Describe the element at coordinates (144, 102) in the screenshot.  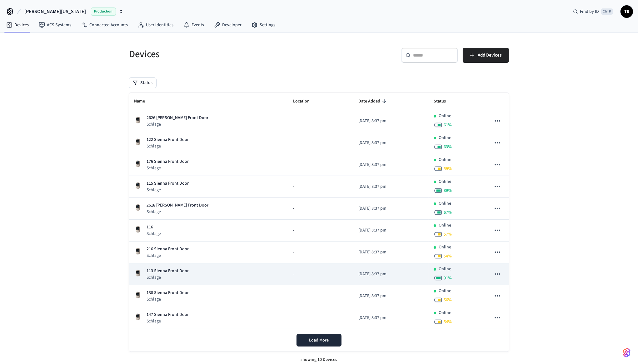
I see `span: Name` at that location.